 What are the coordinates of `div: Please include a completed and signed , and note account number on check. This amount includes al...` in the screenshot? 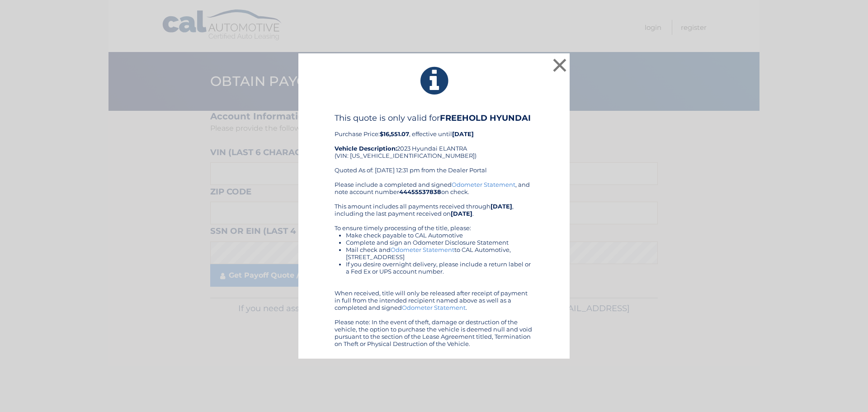 It's located at (434, 264).